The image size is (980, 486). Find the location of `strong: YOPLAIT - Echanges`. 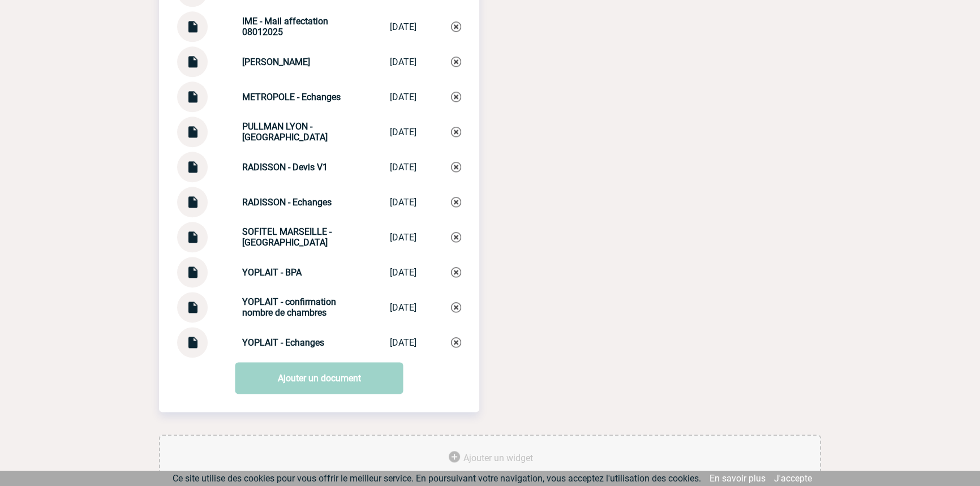

strong: YOPLAIT - Echanges is located at coordinates (283, 342).